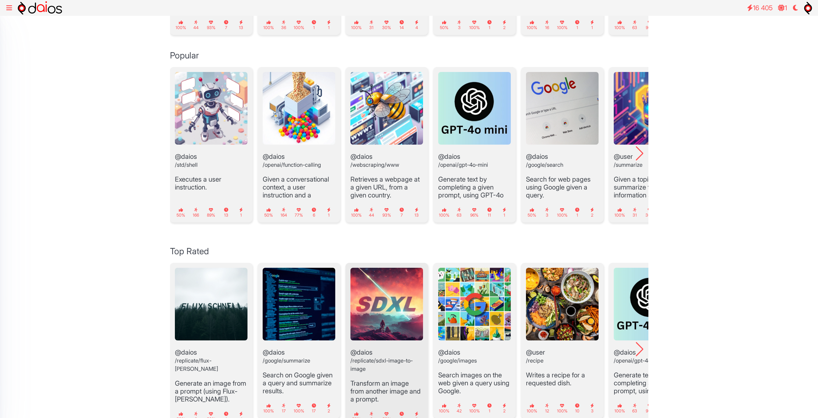 The image size is (818, 418). I want to click on div: 5 / 15, so click(563, 145).